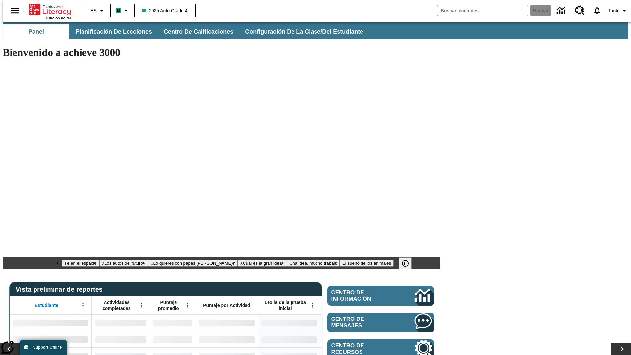 The width and height of the screenshot is (631, 355). What do you see at coordinates (169, 305) in the screenshot?
I see `span: Puntaje promedio` at bounding box center [169, 305].